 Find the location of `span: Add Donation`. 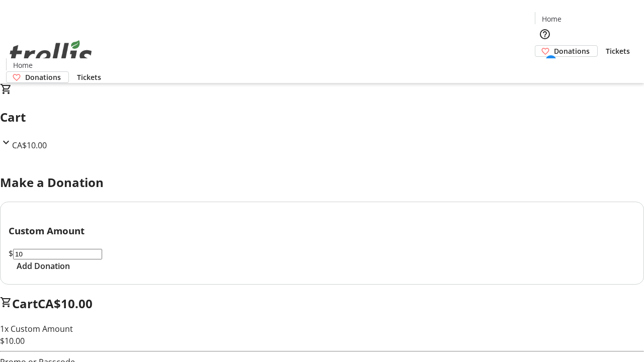

span: Add Donation is located at coordinates (43, 266).